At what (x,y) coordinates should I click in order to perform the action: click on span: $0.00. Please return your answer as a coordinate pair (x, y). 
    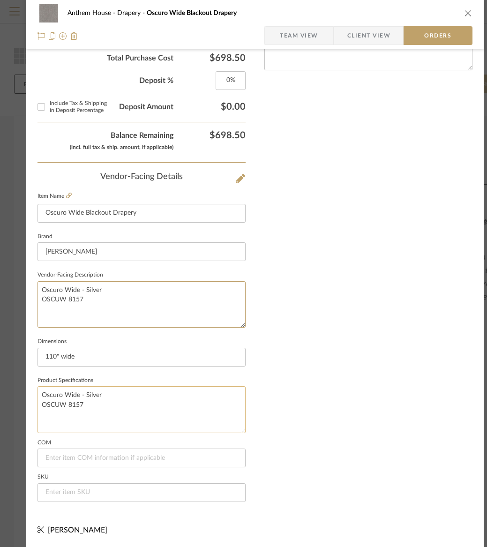
    Looking at the image, I should click on (209, 107).